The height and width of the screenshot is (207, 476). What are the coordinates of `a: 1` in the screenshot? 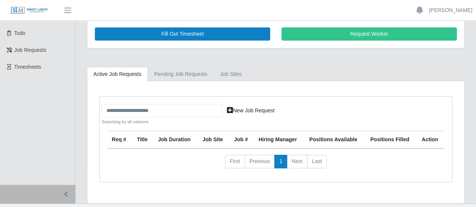 It's located at (281, 162).